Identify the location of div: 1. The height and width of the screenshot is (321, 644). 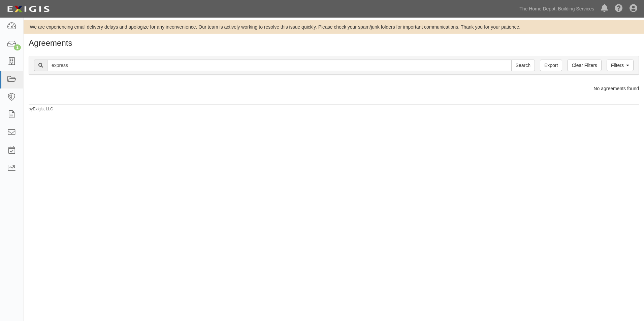
(17, 48).